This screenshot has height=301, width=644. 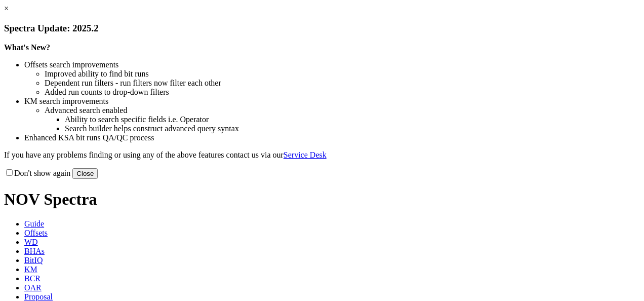 I want to click on li: Advanced search enabled, so click(x=343, y=111).